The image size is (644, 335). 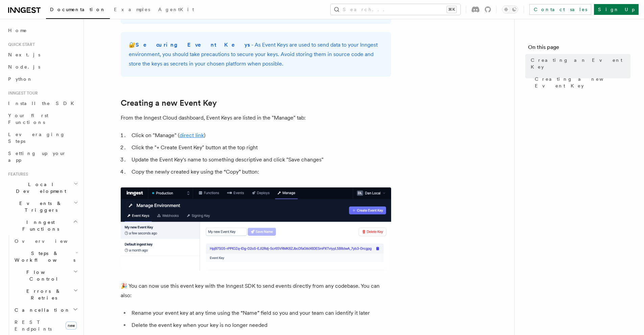 I want to click on span: Documentation, so click(x=78, y=9).